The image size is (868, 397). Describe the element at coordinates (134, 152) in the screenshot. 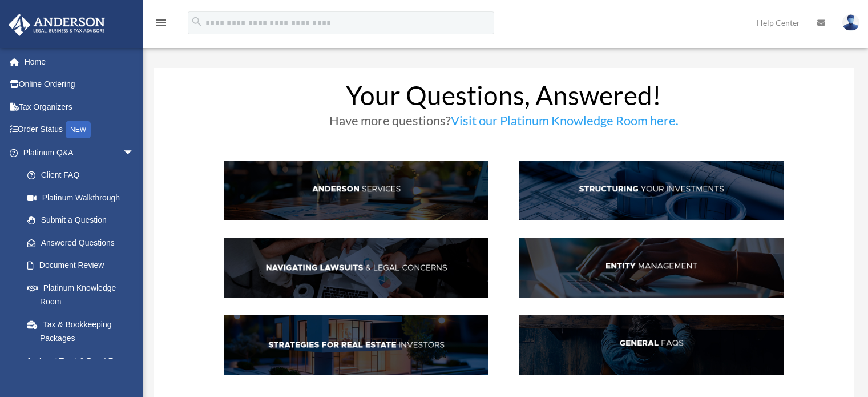

I see `span: arrow_drop_down` at that location.